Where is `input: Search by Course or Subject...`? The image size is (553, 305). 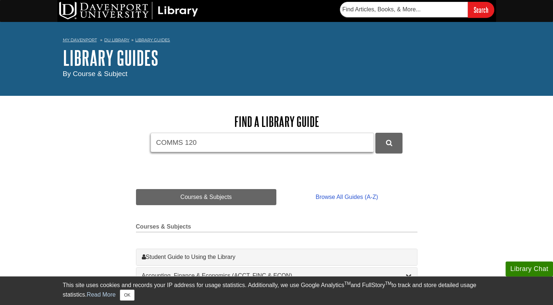 input: Search by Course or Subject... is located at coordinates (262, 142).